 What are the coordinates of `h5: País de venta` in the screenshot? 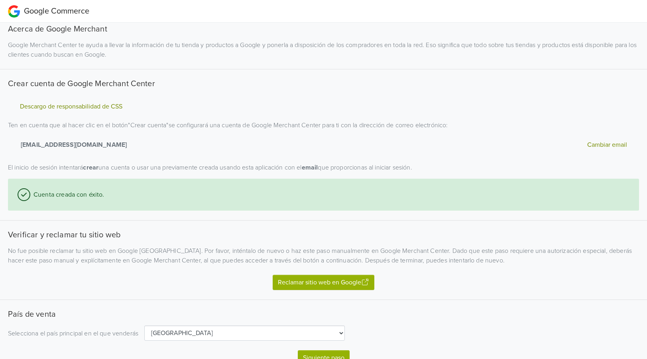 It's located at (323, 314).